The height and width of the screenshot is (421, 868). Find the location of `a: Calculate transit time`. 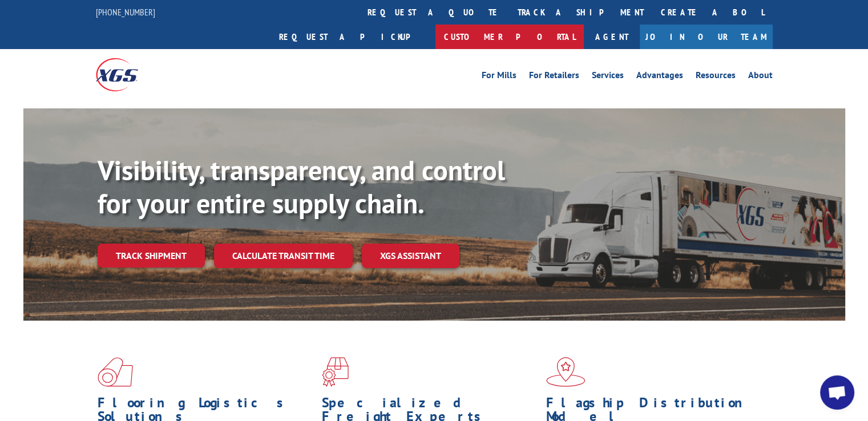

a: Calculate transit time is located at coordinates (283, 256).